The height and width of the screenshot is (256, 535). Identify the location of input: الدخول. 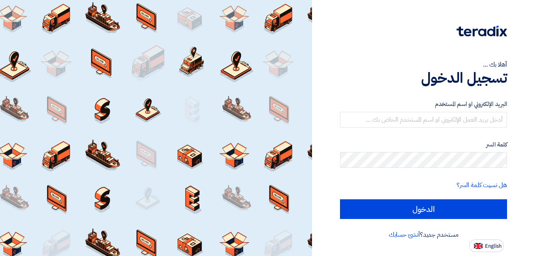
(423, 209).